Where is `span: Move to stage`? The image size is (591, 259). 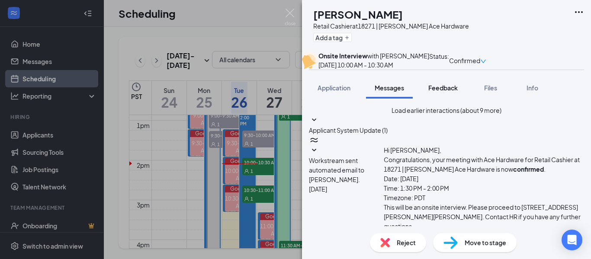
span: Move to stage is located at coordinates (485, 243).